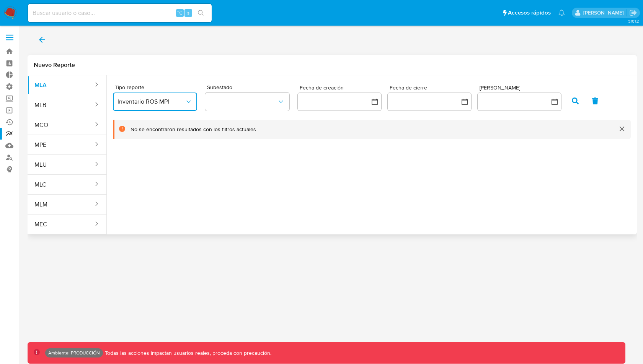  What do you see at coordinates (74, 353) in the screenshot?
I see `p: Ambiente: PRODUCCIÓN` at bounding box center [74, 353].